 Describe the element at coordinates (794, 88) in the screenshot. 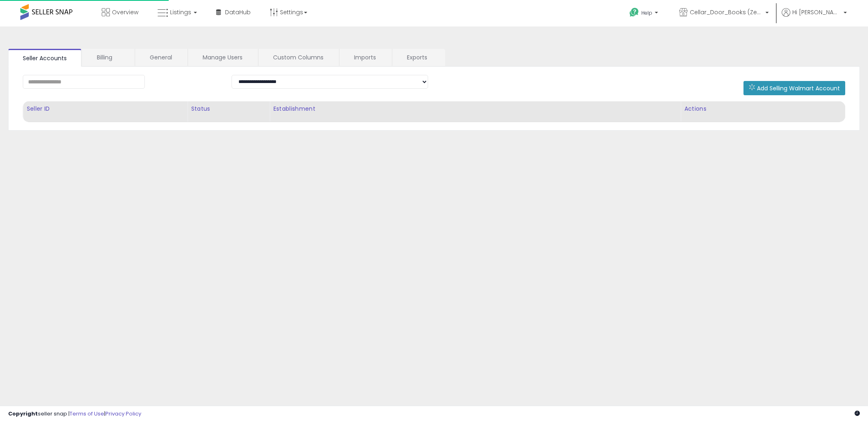

I see `button: Add Selling Walmart Account` at that location.